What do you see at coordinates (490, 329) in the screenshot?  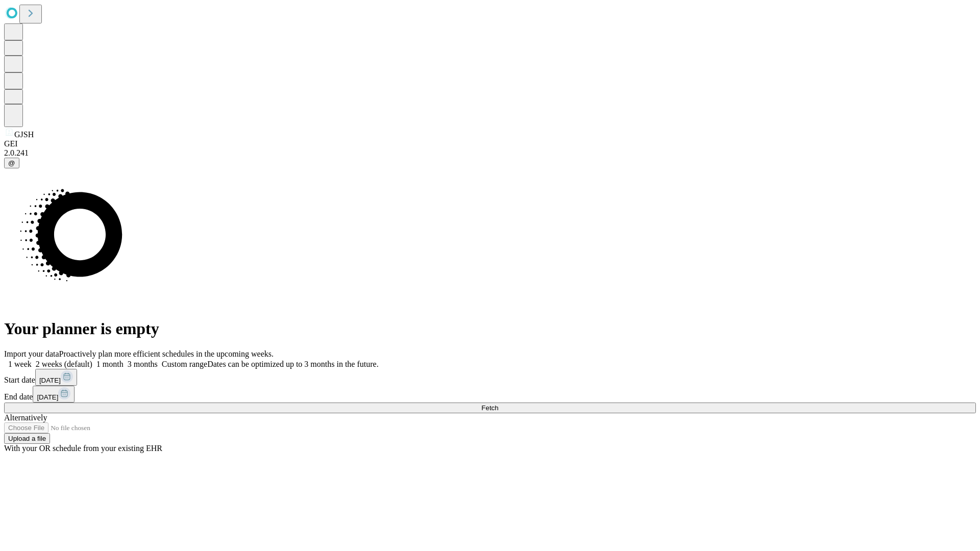 I see `h1: Your planner is empty` at bounding box center [490, 329].